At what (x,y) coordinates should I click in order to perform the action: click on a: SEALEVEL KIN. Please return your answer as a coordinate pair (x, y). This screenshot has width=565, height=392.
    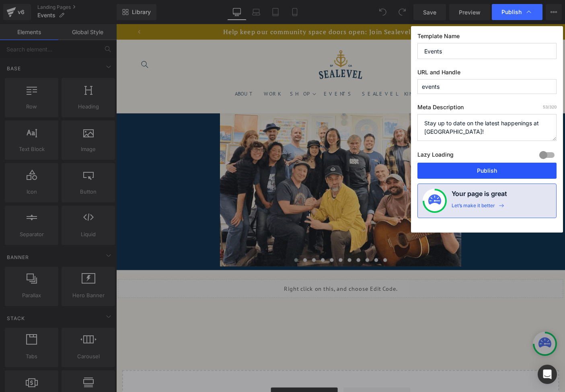
    Looking at the image, I should click on (294, 76).